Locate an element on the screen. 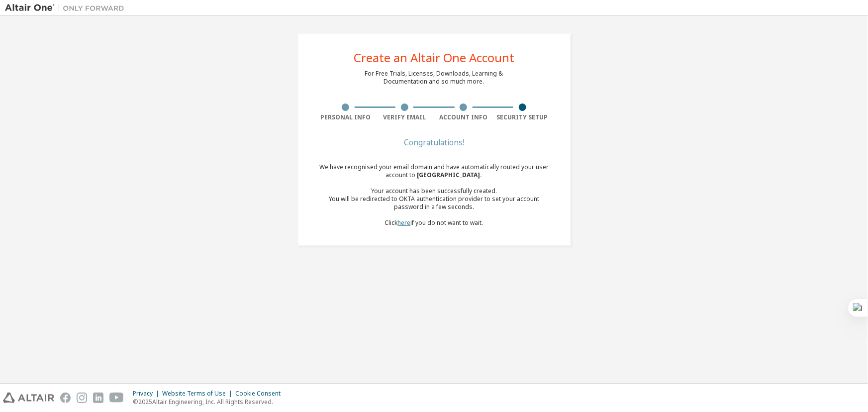 Image resolution: width=868 pixels, height=412 pixels. div: Personal Info is located at coordinates (346, 117).